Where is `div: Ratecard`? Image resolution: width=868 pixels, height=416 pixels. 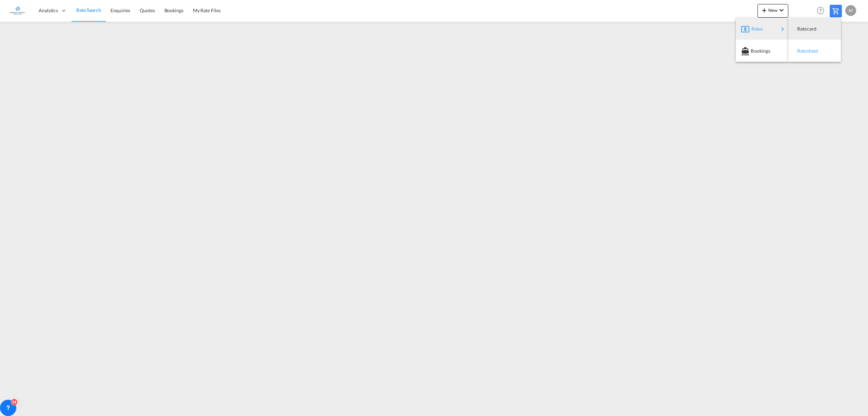 div: Ratecard is located at coordinates (815, 29).